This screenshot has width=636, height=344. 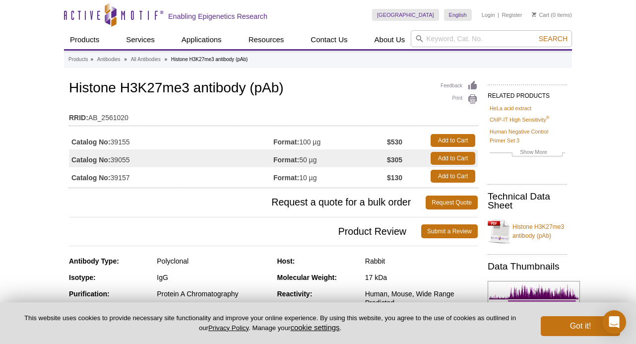 I want to click on a: Services, so click(x=140, y=40).